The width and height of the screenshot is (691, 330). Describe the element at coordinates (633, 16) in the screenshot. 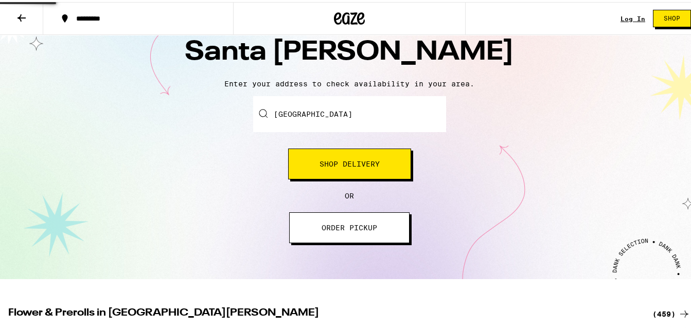

I see `a: Log In` at that location.